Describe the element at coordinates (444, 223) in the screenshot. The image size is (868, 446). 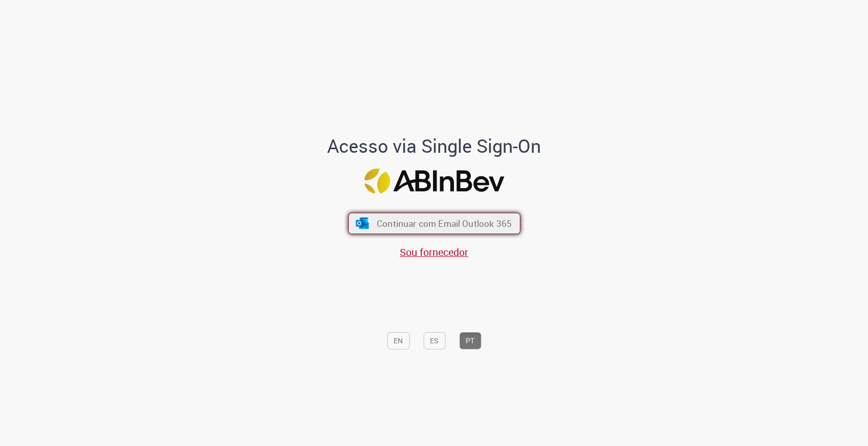
I see `span: Continuar com Email Outlook 365` at that location.